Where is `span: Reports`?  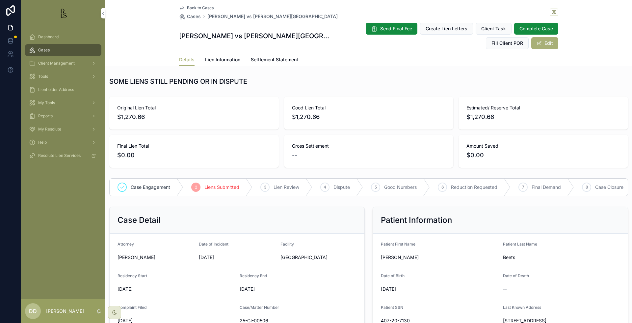 span: Reports is located at coordinates (45, 116).